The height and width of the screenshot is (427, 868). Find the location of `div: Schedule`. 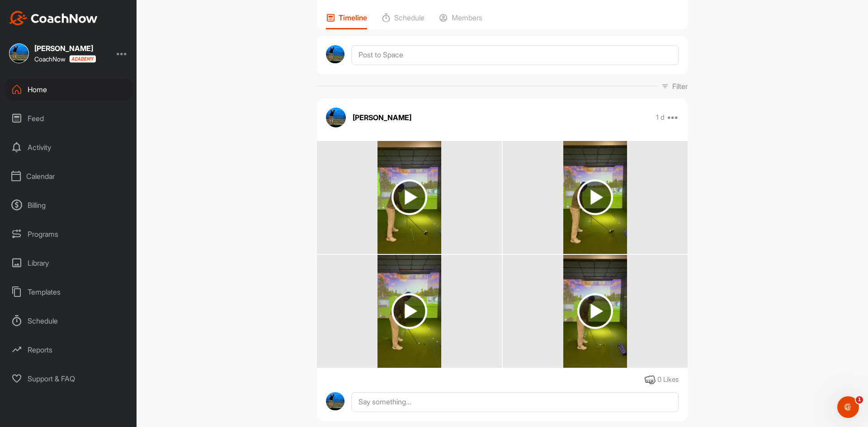

div: Schedule is located at coordinates (69, 321).